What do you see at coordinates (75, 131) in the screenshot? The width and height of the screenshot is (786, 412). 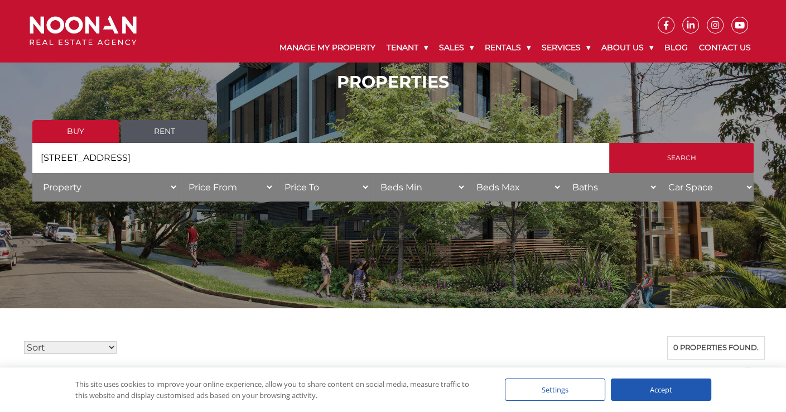 I see `a: Buy` at bounding box center [75, 131].